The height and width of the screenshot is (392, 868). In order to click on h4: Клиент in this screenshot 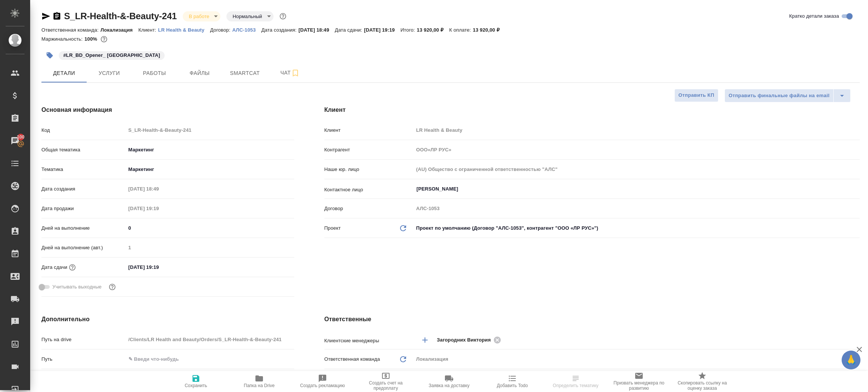, I will do `click(592, 110)`.